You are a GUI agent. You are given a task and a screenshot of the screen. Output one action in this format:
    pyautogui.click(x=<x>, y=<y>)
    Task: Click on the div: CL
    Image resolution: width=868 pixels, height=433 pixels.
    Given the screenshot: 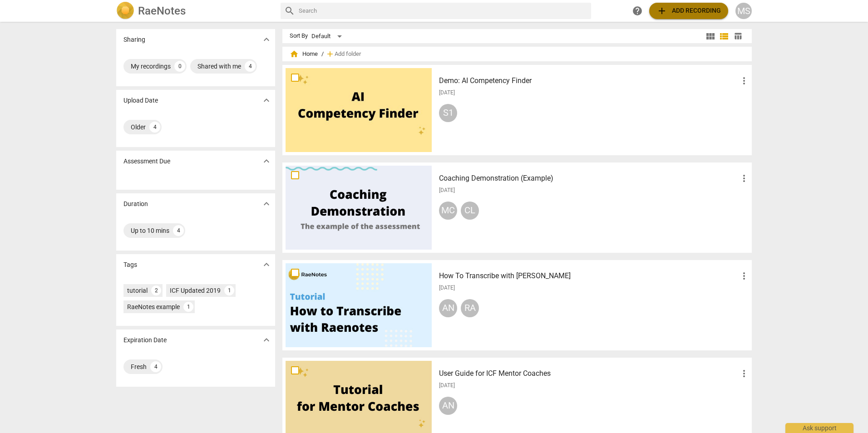 What is the action you would take?
    pyautogui.click(x=470, y=211)
    